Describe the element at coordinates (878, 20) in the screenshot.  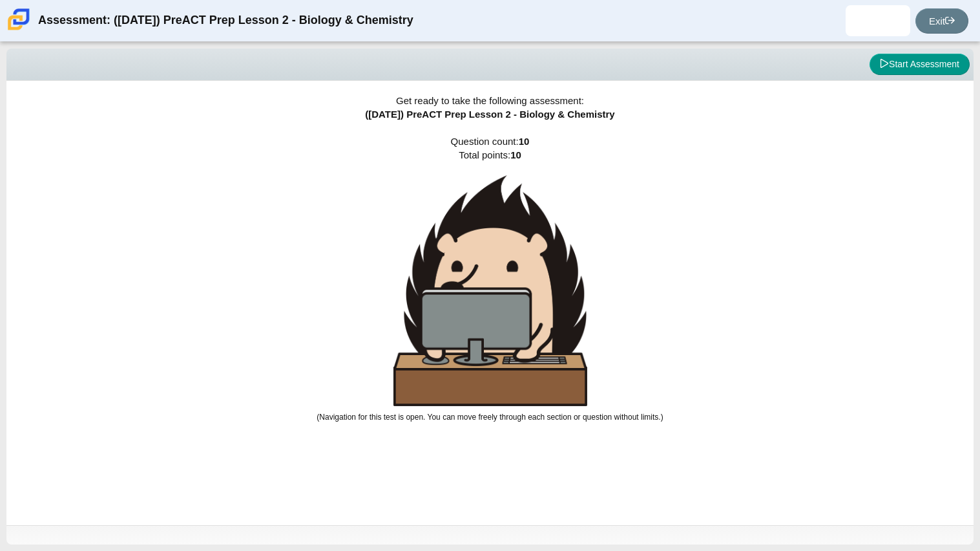
I see `img: jocelyn.estrada.xD7kLT` at that location.